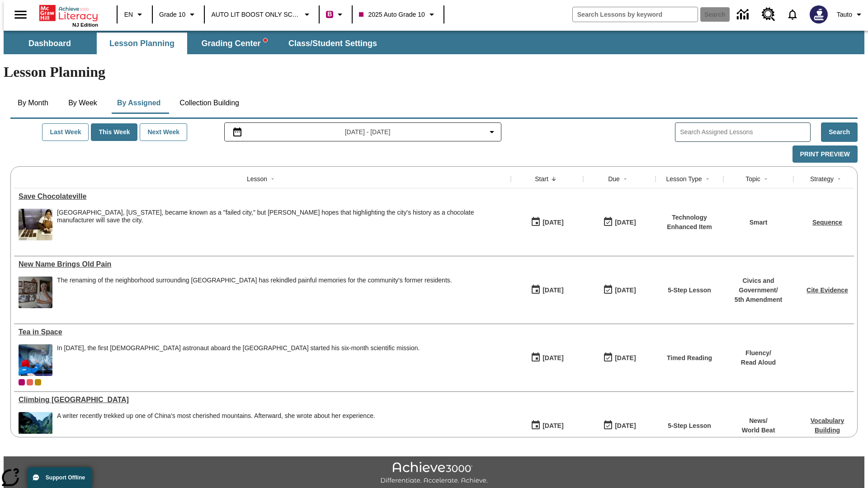 The image size is (868, 488). I want to click on span: NJ Edition, so click(85, 25).